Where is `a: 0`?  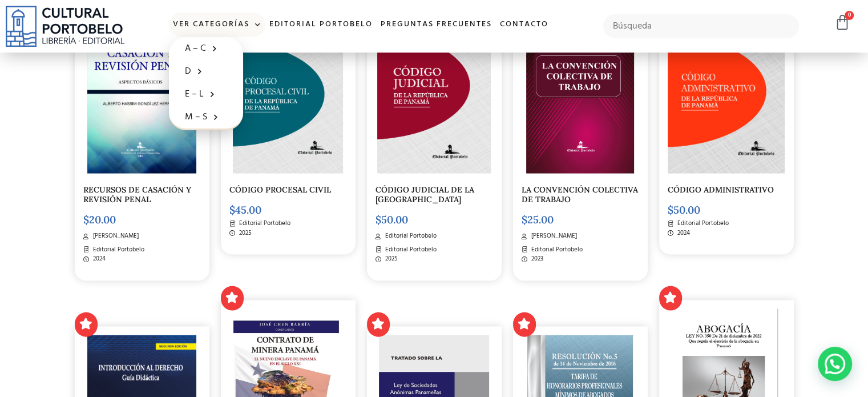 a: 0 is located at coordinates (842, 22).